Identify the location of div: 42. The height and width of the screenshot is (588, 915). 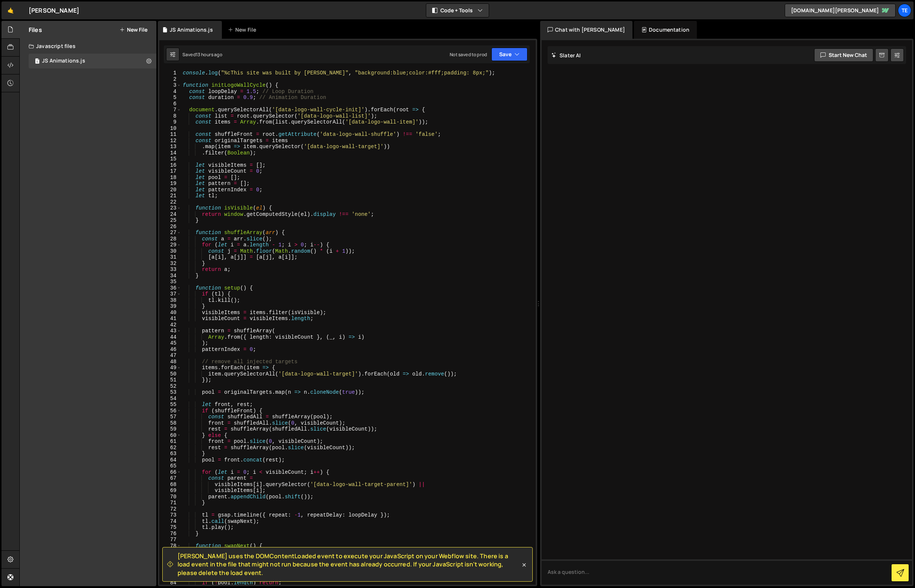
(170, 325).